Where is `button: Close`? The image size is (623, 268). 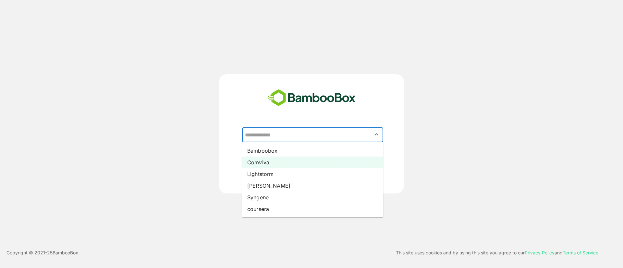 button: Close is located at coordinates (376, 135).